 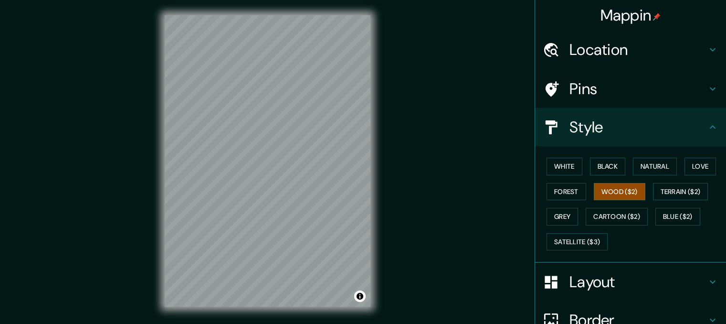 I want to click on div: Location, so click(x=630, y=50).